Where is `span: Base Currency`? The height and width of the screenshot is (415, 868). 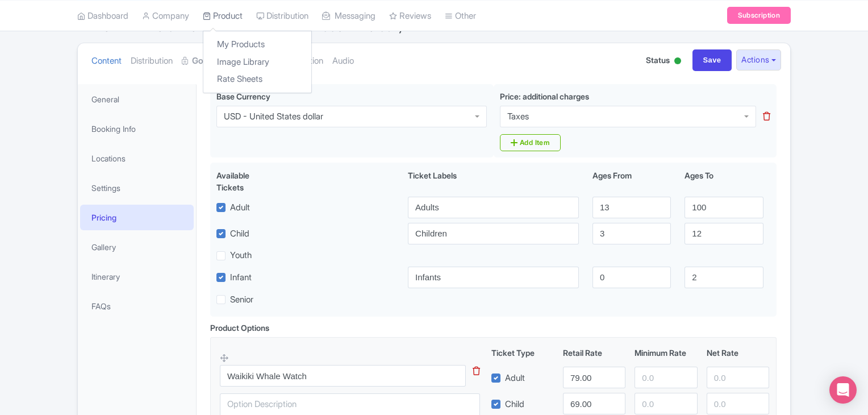 span: Base Currency is located at coordinates (243, 96).